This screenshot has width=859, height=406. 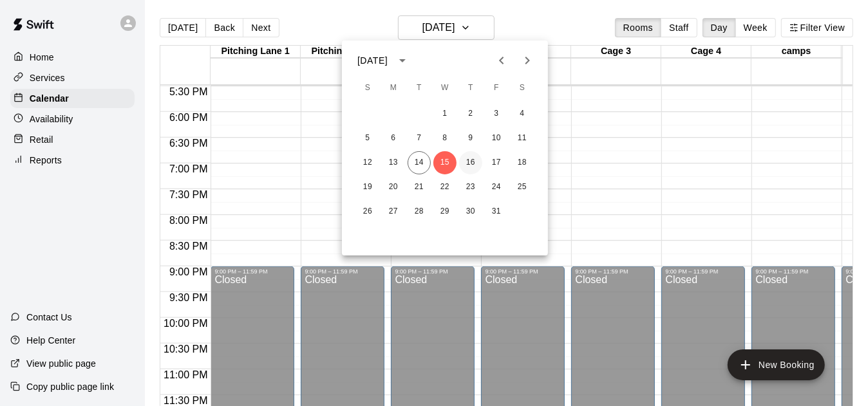 What do you see at coordinates (496, 212) in the screenshot?
I see `button: 31` at bounding box center [496, 212].